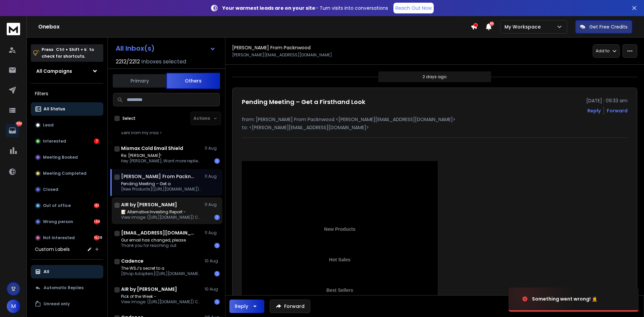  Describe the element at coordinates (339, 229) in the screenshot. I see `a: New Products` at that location.